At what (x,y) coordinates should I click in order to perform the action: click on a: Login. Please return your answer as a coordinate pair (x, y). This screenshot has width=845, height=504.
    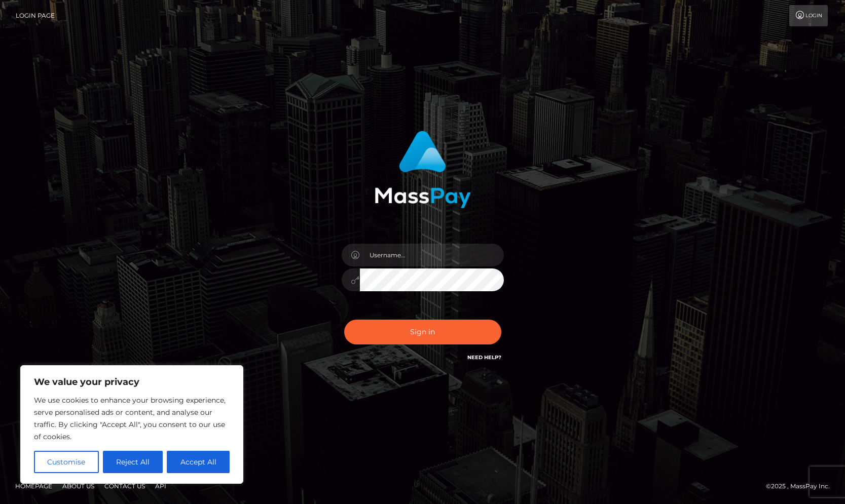
    Looking at the image, I should click on (808, 16).